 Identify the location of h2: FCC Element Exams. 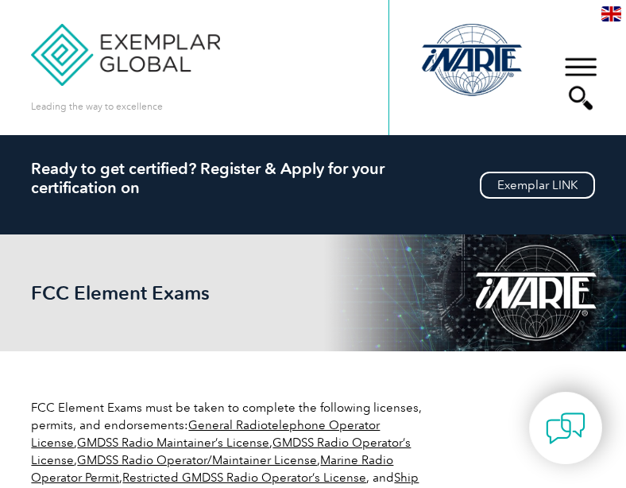
(150, 292).